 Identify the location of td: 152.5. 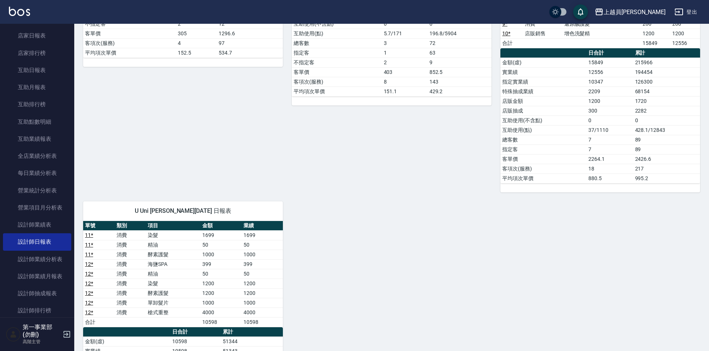
(196, 53).